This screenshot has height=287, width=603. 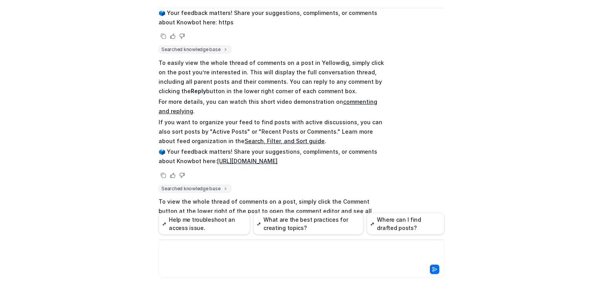 I want to click on p: If you want to organize your feed to find posts with active discussions, you can also sort posts ..., so click(x=273, y=132).